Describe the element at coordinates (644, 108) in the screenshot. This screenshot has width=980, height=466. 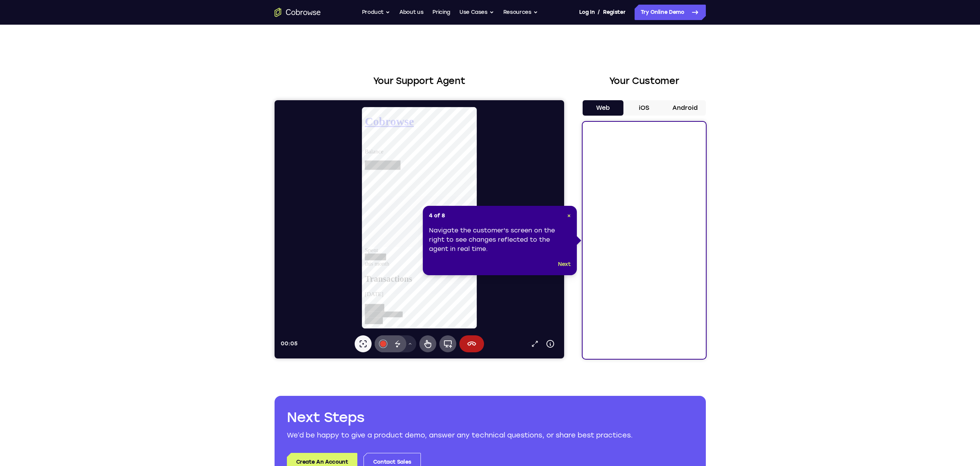
I see `button: iOS` at that location.